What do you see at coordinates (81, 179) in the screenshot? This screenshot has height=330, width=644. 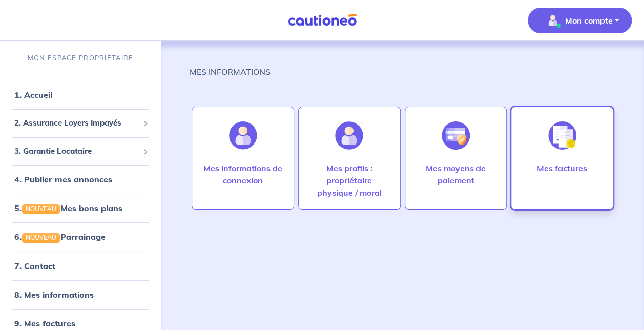 I see `div: 4. Publier mes annonces` at bounding box center [81, 179].